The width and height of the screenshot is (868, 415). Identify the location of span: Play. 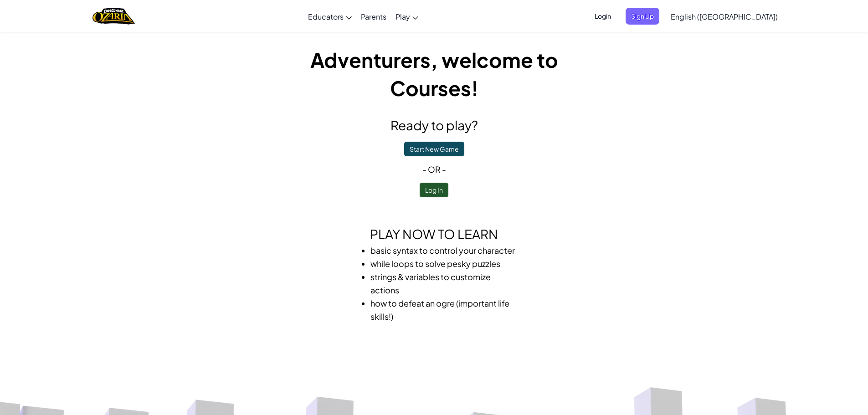
(403, 16).